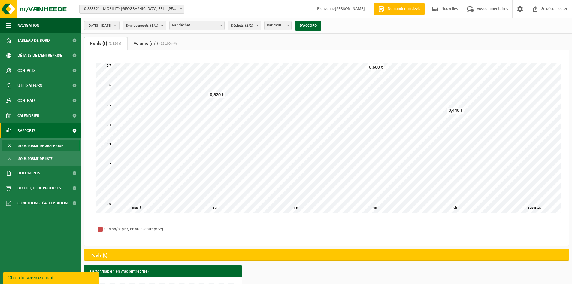 This screenshot has width=572, height=284. Describe the element at coordinates (27, 7) in the screenshot. I see `font: Chat du service client` at that location.